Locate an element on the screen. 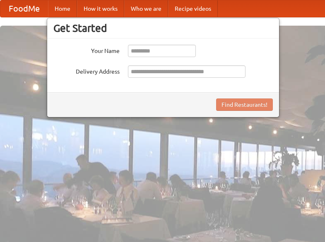 The image size is (325, 242). a: How it works is located at coordinates (101, 9).